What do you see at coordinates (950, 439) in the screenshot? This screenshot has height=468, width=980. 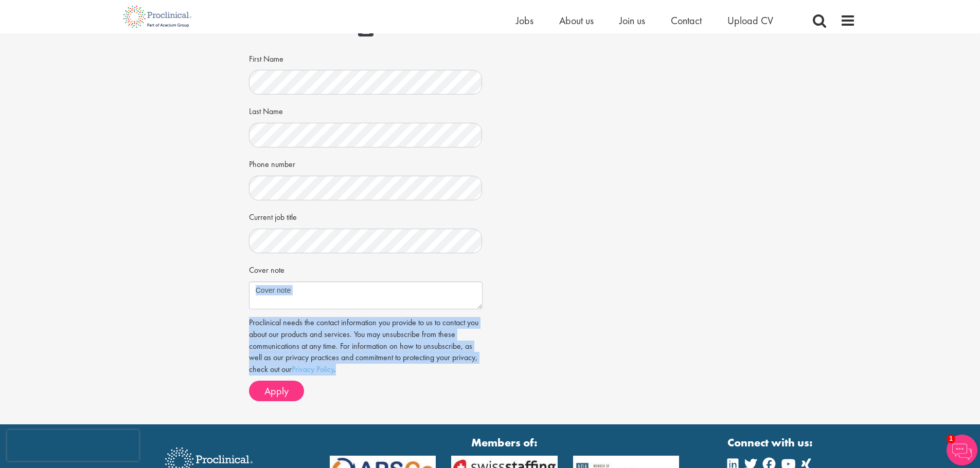 I see `span: 1` at bounding box center [950, 439].